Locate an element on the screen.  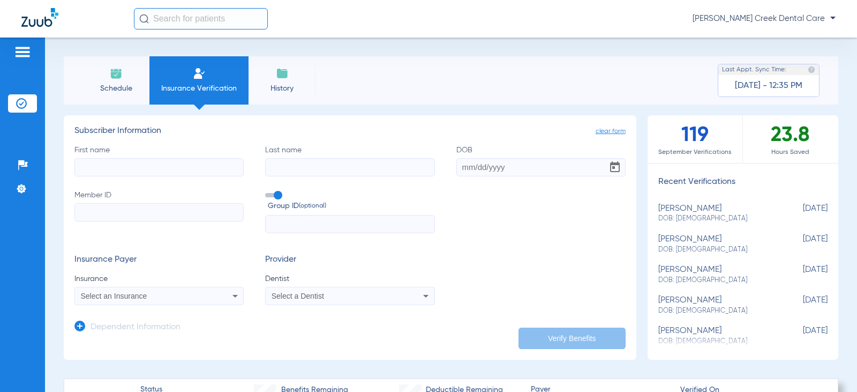
span: Select an Insurance is located at coordinates (114, 296).